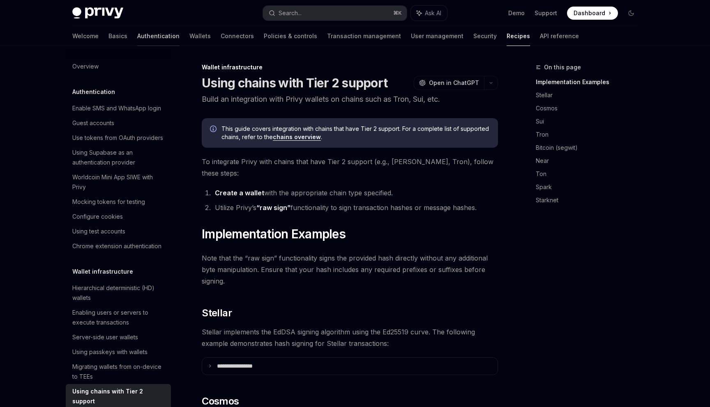 The height and width of the screenshot is (407, 710). Describe the element at coordinates (290, 13) in the screenshot. I see `div: Search...` at that location.